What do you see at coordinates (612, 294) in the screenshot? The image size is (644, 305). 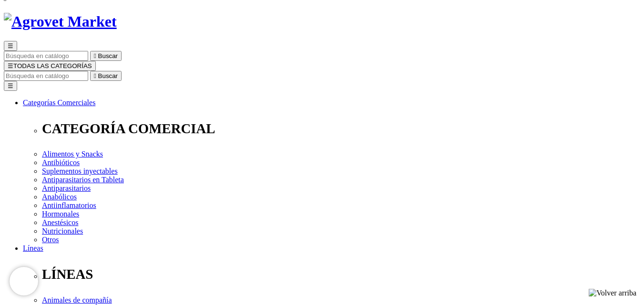 I see `img: Volver arriba` at bounding box center [612, 294].